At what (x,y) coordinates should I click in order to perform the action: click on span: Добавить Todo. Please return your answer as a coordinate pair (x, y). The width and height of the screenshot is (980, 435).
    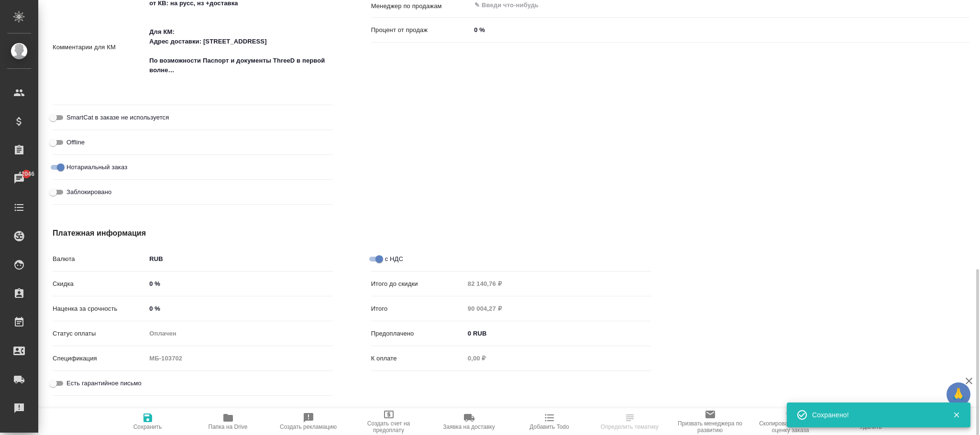
    Looking at the image, I should click on (549, 427).